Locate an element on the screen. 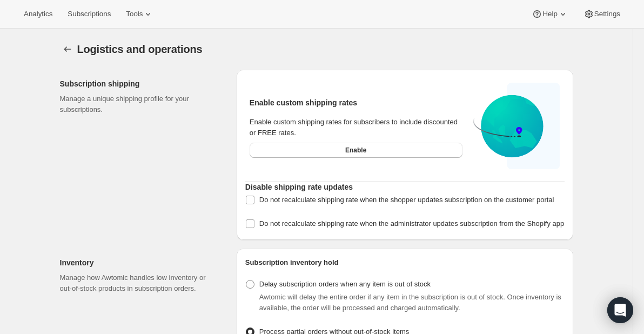  div: Open Intercom Messenger is located at coordinates (620, 311).